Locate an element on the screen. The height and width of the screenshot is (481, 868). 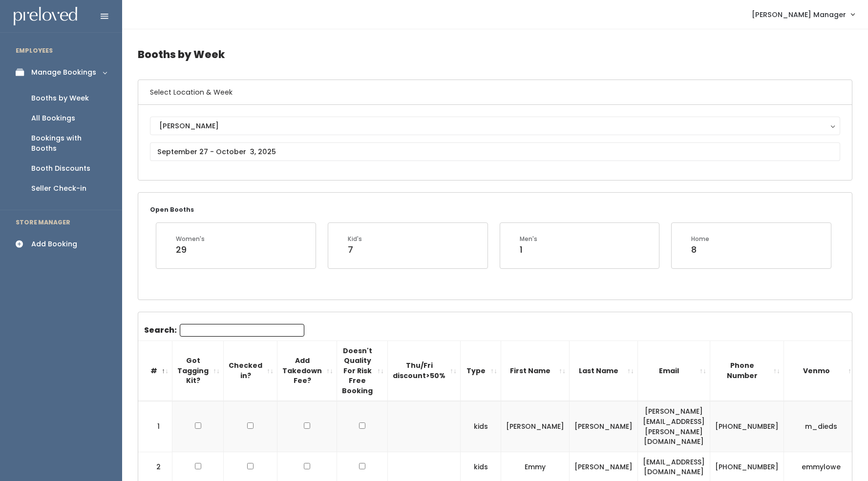
div: Home is located at coordinates (700, 239).